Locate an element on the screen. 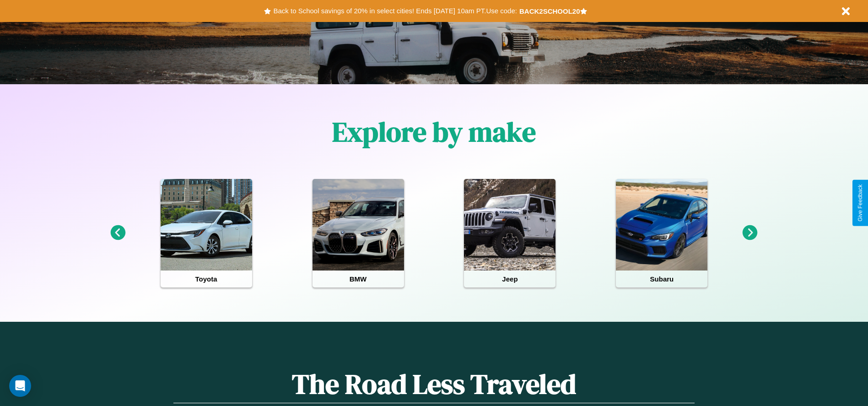 This screenshot has height=406, width=868. div: Open Intercom Messenger is located at coordinates (20, 385).